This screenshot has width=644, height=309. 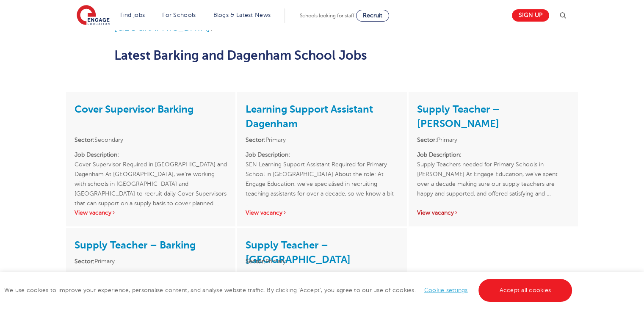 I want to click on a: Blogs & Latest News, so click(x=242, y=15).